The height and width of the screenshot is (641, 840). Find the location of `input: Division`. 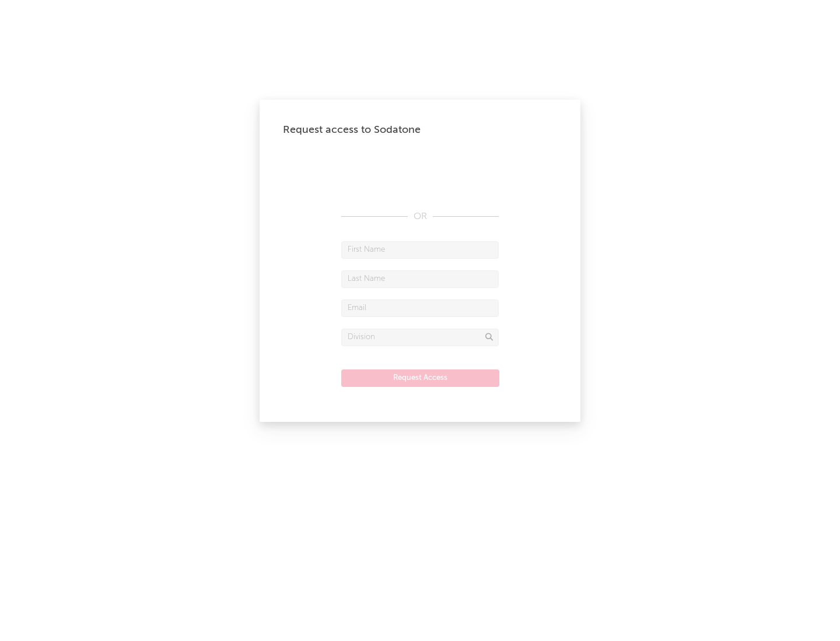

input: Division is located at coordinates (420, 338).